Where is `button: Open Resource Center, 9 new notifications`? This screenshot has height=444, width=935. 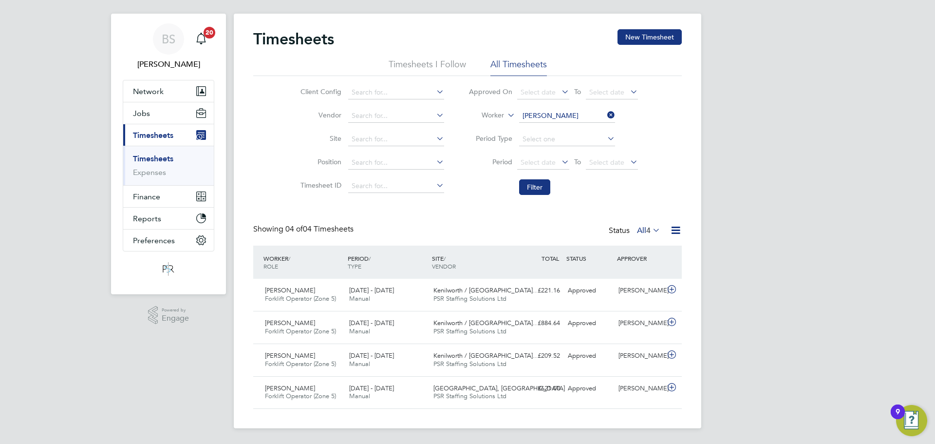 button: Open Resource Center, 9 new notifications is located at coordinates (912, 420).